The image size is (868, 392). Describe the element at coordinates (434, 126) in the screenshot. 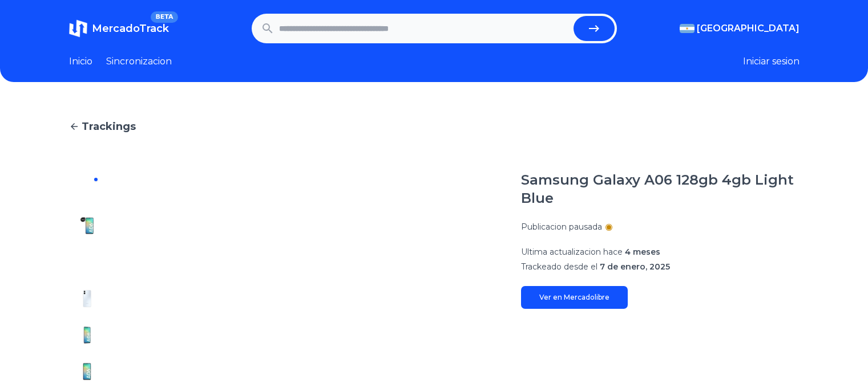

I see `a: Trackings` at that location.